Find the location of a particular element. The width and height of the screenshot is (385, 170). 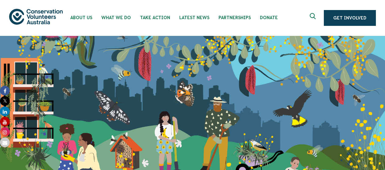

span: Latest News is located at coordinates (194, 18).